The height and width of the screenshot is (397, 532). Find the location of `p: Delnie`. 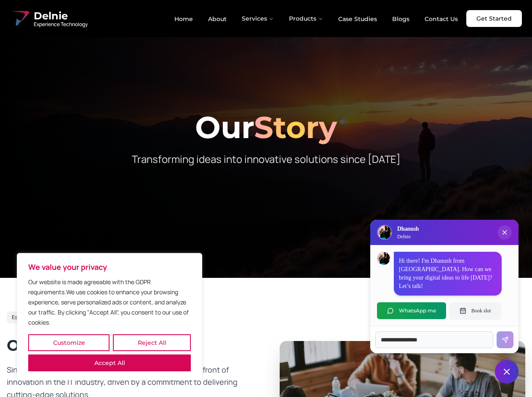

p: Delnie is located at coordinates (408, 236).